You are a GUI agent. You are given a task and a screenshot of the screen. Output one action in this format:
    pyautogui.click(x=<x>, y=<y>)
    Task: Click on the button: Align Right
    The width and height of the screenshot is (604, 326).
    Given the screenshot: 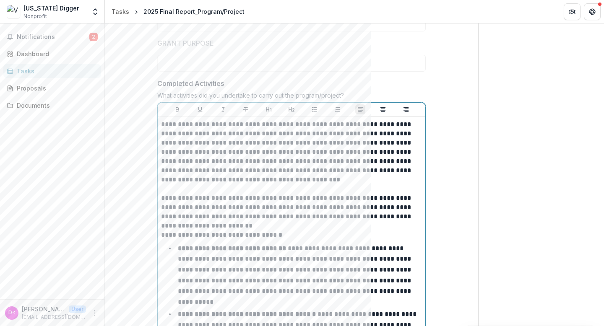 What is the action you would take?
    pyautogui.click(x=406, y=109)
    